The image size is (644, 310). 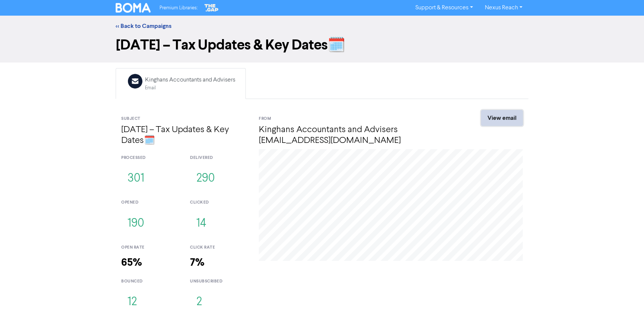 What do you see at coordinates (190, 88) in the screenshot?
I see `div: Email` at bounding box center [190, 88].